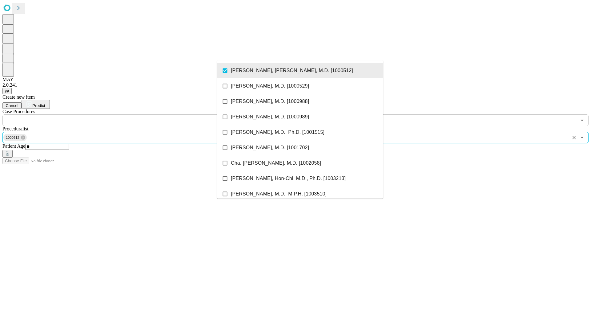 The image size is (591, 333). Describe the element at coordinates (38, 105) in the screenshot. I see `span: Predict` at that location.